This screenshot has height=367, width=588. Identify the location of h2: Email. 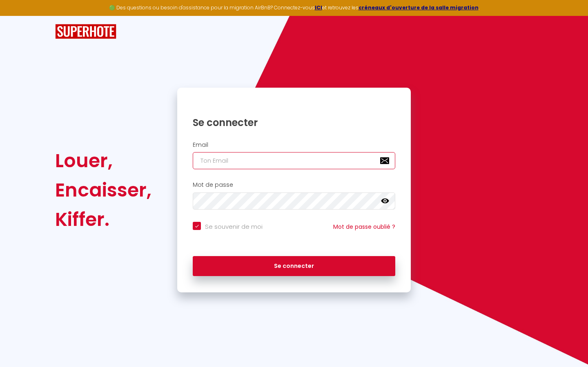
(294, 145).